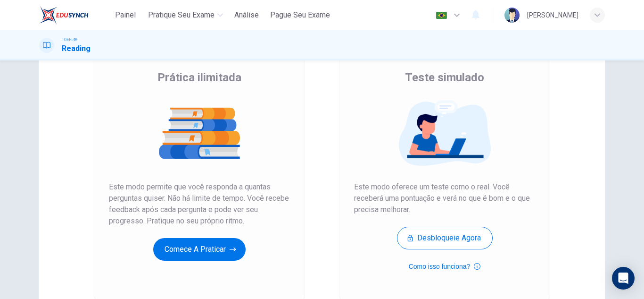  What do you see at coordinates (300, 15) in the screenshot?
I see `span: Pague Seu Exame` at bounding box center [300, 15].